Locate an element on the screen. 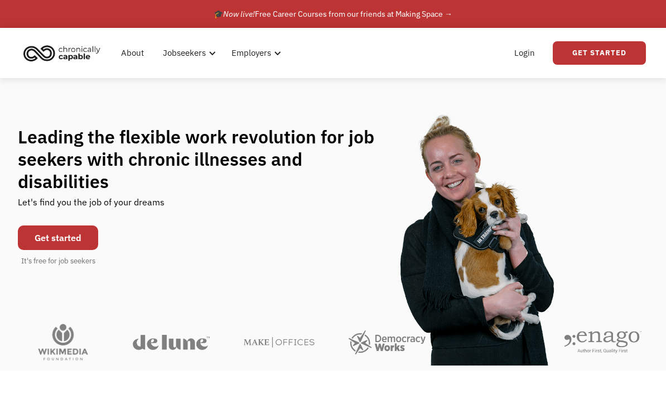 This screenshot has height=394, width=666. a: Get started is located at coordinates (58, 238).